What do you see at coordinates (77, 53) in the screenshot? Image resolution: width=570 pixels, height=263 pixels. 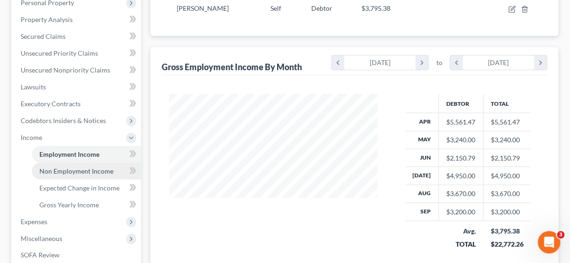 I see `a: Unsecured Priority Claims` at bounding box center [77, 53].